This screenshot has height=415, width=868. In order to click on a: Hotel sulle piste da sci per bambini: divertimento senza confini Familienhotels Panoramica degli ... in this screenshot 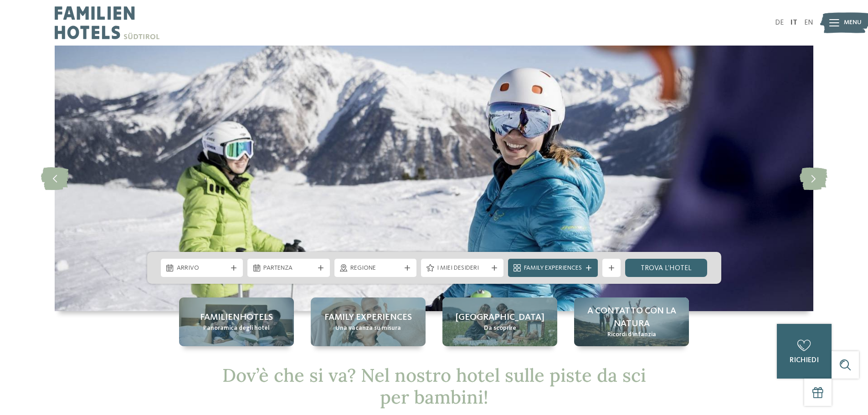, I will do `click(236, 321)`.